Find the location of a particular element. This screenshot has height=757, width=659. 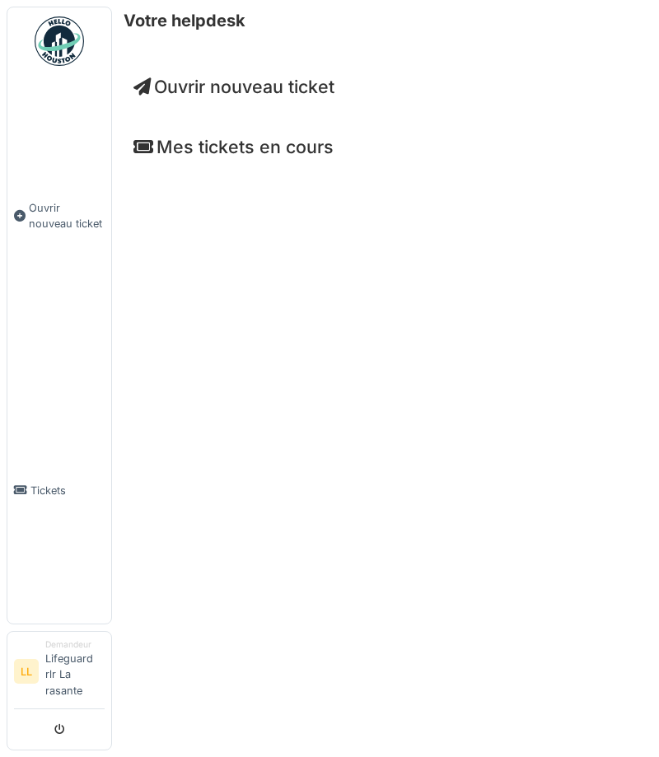

a: Tickets is located at coordinates (59, 490).